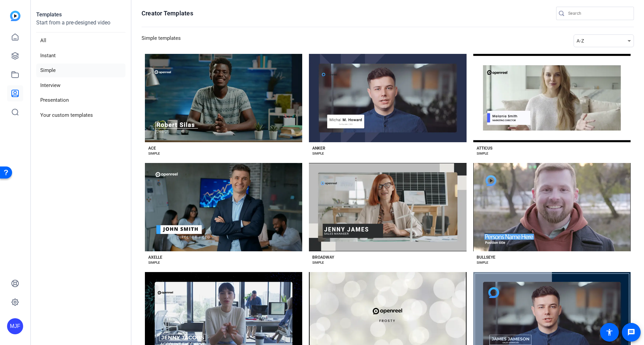 The height and width of the screenshot is (345, 644). What do you see at coordinates (631, 333) in the screenshot?
I see `mat-icon: message` at bounding box center [631, 333].